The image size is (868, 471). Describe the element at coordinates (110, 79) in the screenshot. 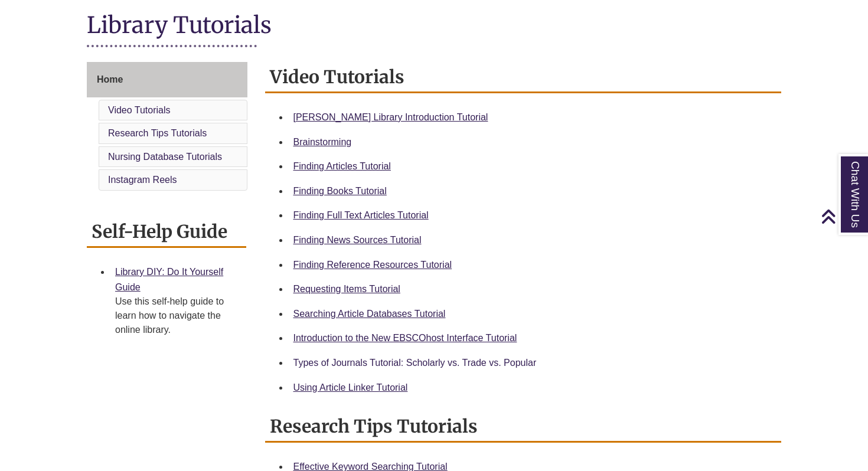

I see `span: Home` at that location.